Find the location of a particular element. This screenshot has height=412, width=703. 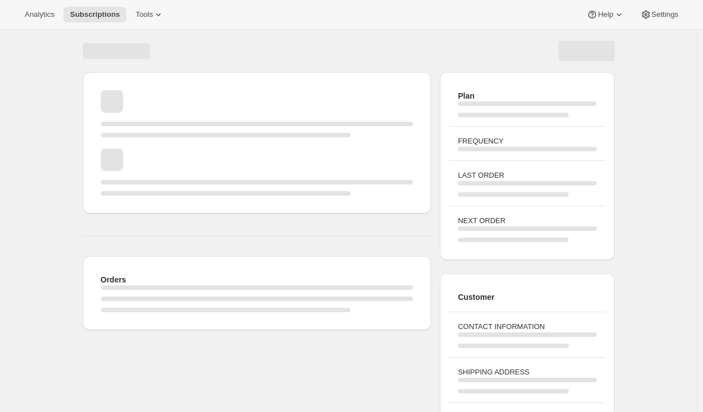

button: Tools is located at coordinates (150, 15).